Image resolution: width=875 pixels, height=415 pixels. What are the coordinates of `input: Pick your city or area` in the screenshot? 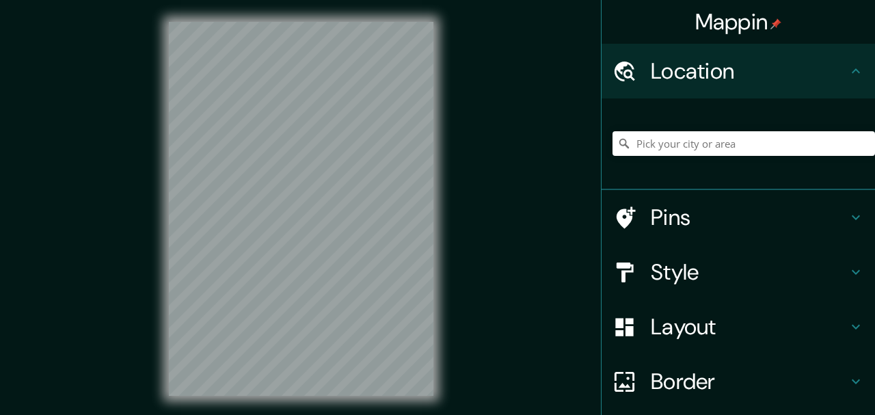 It's located at (744, 144).